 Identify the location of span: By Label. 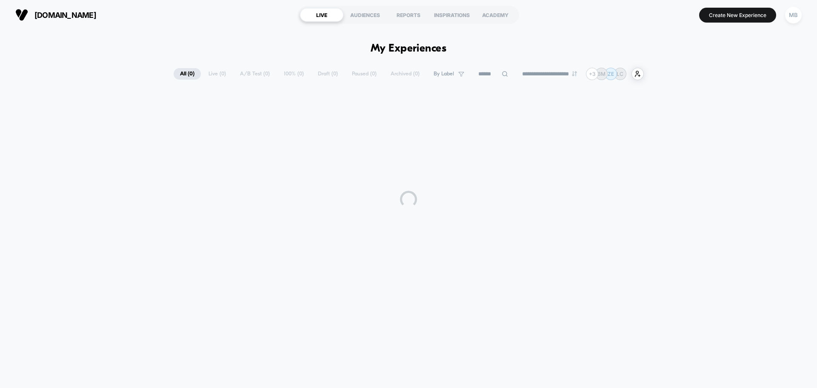
(444, 74).